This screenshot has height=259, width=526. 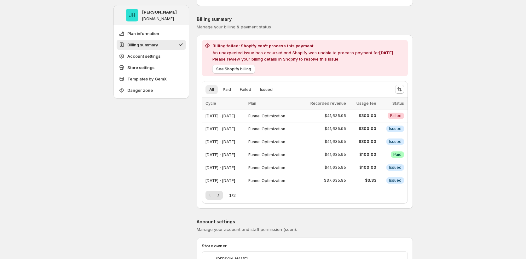 I want to click on span: $3.33, so click(x=363, y=180).